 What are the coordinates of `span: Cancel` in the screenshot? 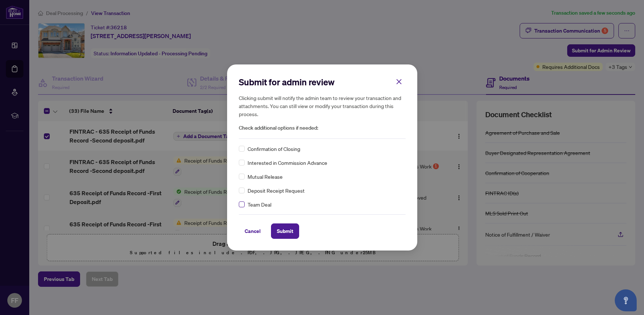 It's located at (253, 231).